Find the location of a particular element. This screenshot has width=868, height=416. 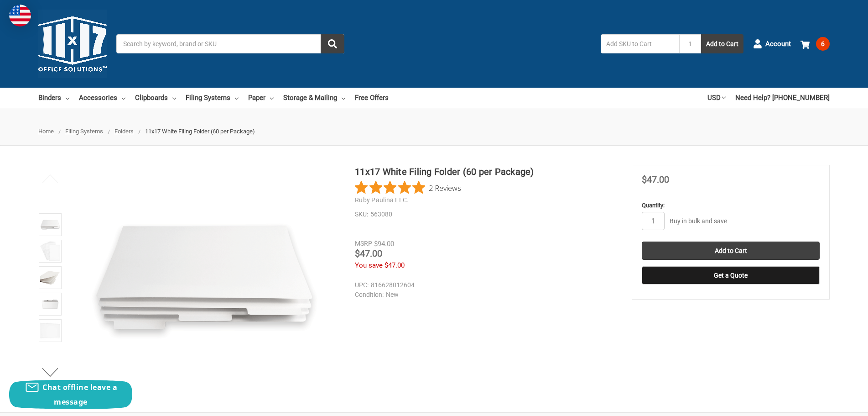

span: Folders is located at coordinates (124, 131).